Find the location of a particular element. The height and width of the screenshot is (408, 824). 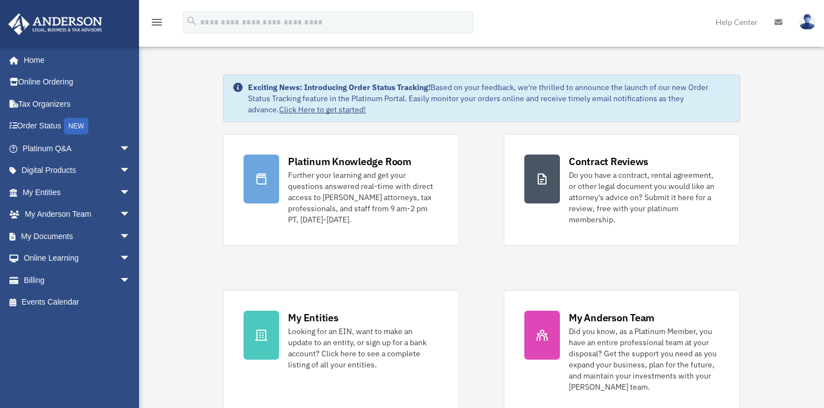

div: My Anderson Team is located at coordinates (612, 318).